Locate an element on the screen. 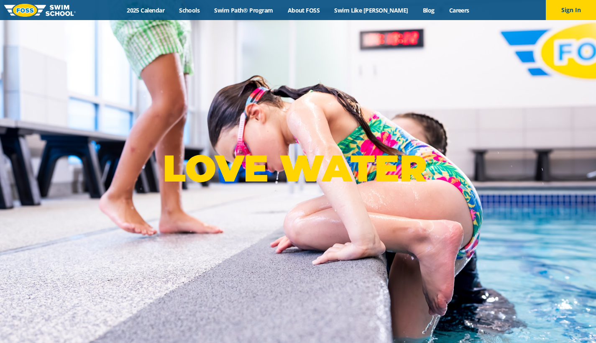 Image resolution: width=596 pixels, height=343 pixels. img: FOSS Swim School Logo is located at coordinates (40, 10).